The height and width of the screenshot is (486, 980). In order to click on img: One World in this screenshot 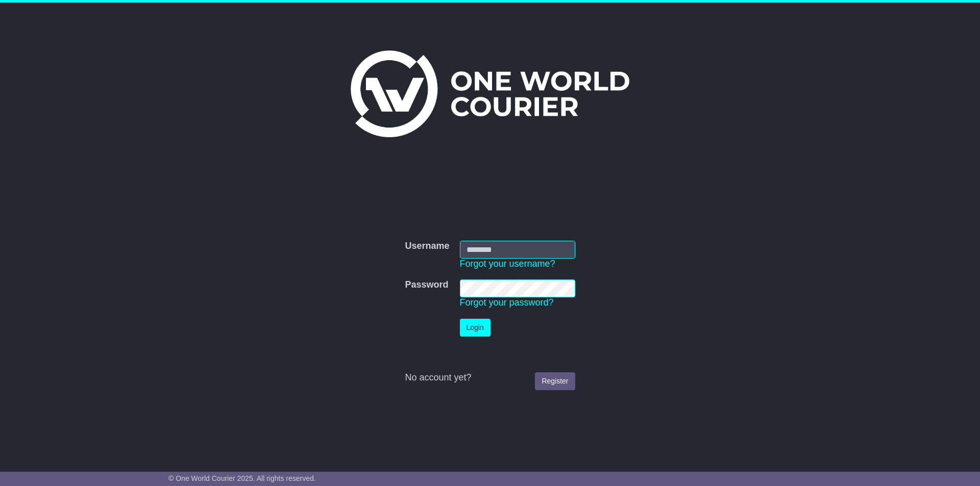, I will do `click(490, 94)`.